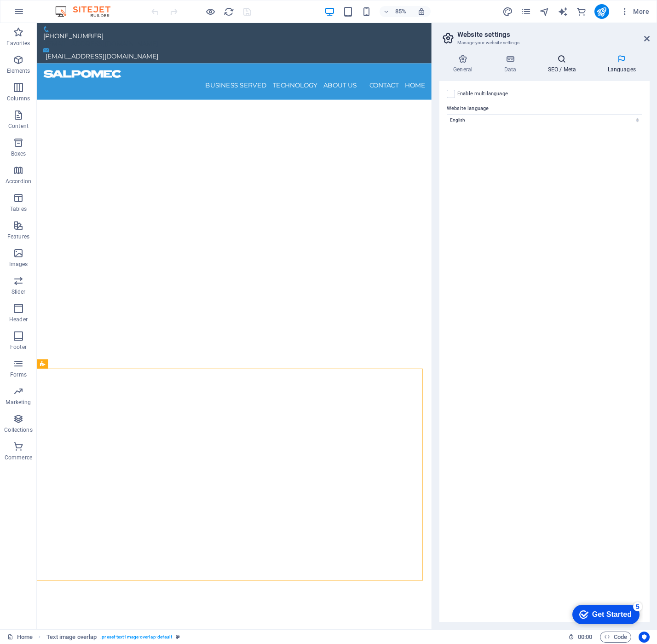  I want to click on i: This element is a customizable preset, so click(177, 636).